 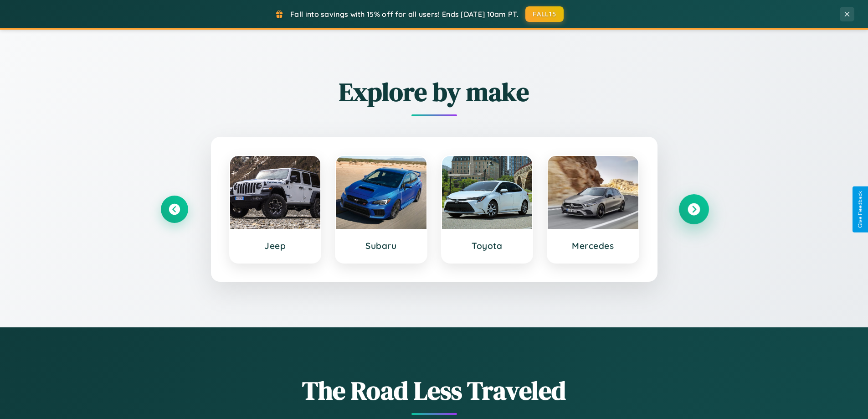 I want to click on h1: The Road Less Traveled, so click(x=434, y=391).